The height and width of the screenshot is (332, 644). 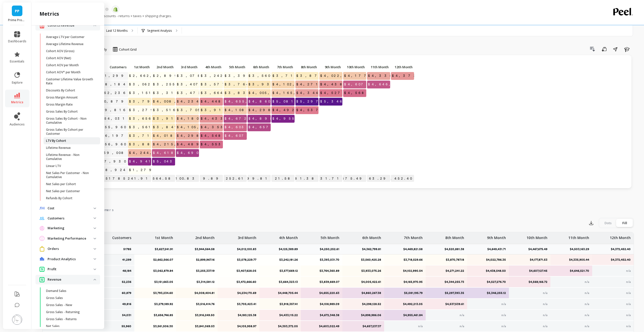 I want to click on p: Gross Sales By Cohort - Non Cumulative, so click(x=70, y=121).